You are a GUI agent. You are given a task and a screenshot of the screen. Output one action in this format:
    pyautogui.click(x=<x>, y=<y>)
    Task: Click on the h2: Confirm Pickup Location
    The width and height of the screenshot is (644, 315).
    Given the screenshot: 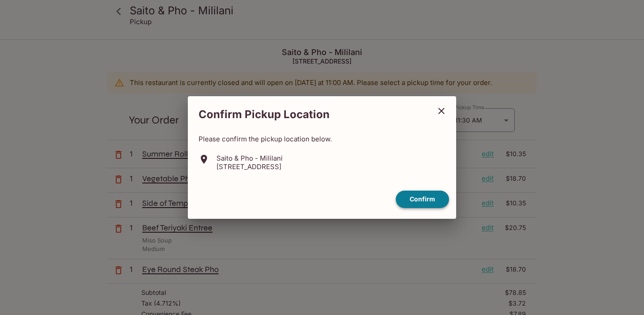 What is the action you would take?
    pyautogui.click(x=309, y=114)
    